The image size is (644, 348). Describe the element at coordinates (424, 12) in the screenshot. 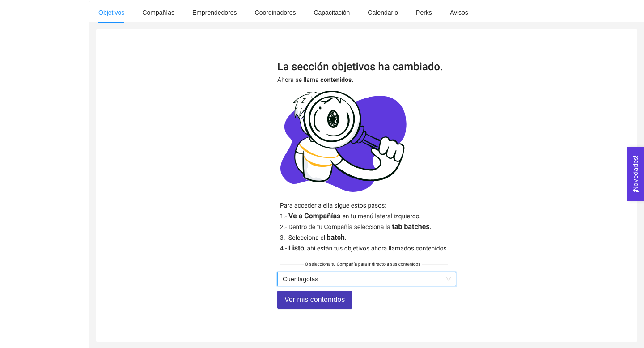

I see `span: Perks` at that location.